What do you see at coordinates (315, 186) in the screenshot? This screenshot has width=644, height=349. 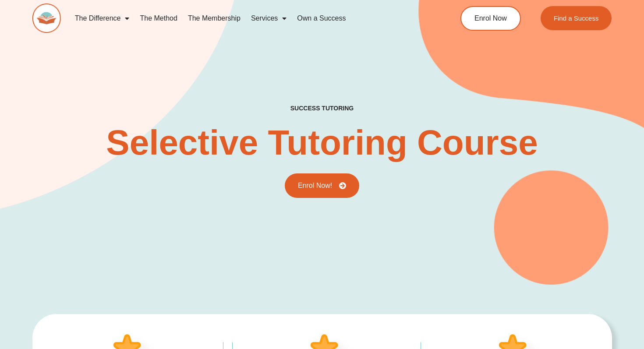 I see `span: Enrol Now!` at bounding box center [315, 186].